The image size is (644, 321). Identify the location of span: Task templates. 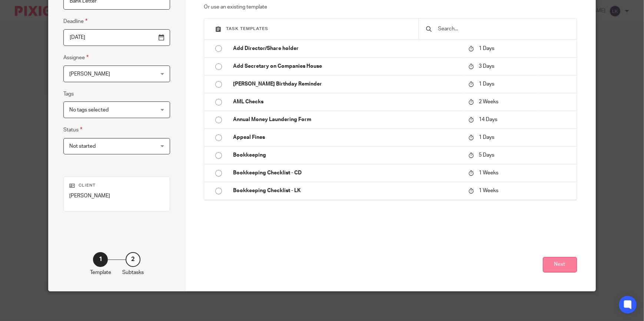
(247, 28).